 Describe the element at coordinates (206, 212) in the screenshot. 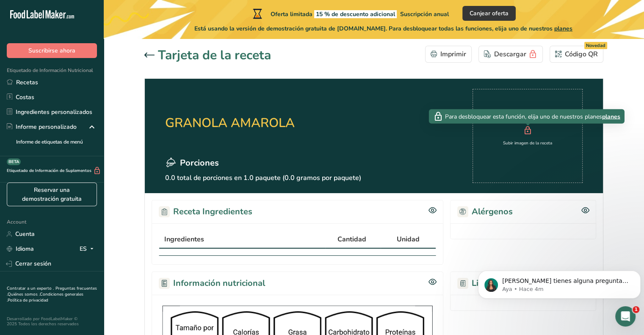

I see `h2: Receta Ingredientes` at that location.